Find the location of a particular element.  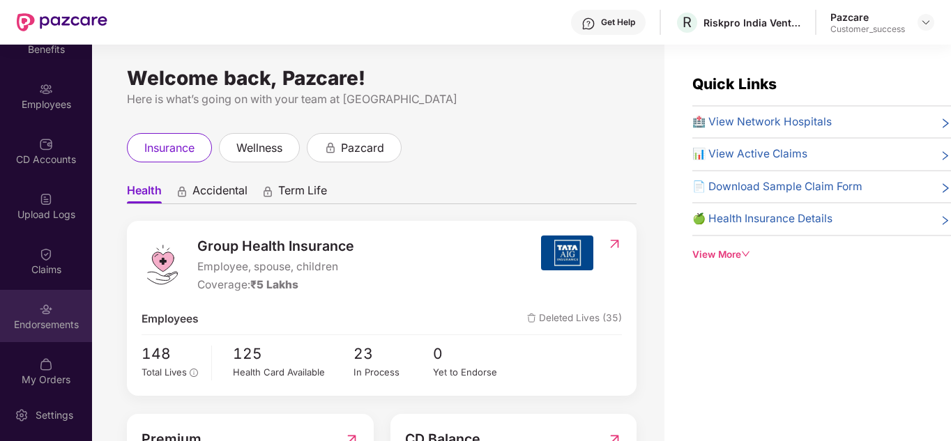

div: Welcome back, Pazcare! is located at coordinates (381, 78).